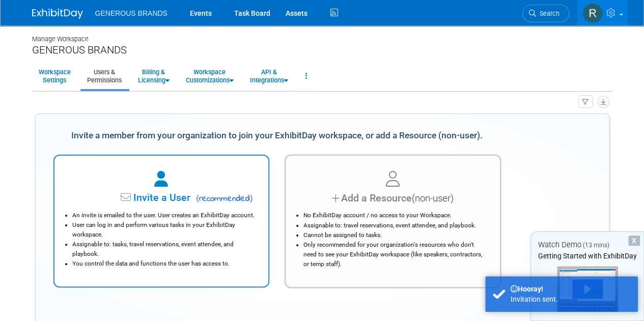  What do you see at coordinates (395, 215) in the screenshot?
I see `li: No ExhibitDay account / no access to your Workspace.` at bounding box center [395, 215].